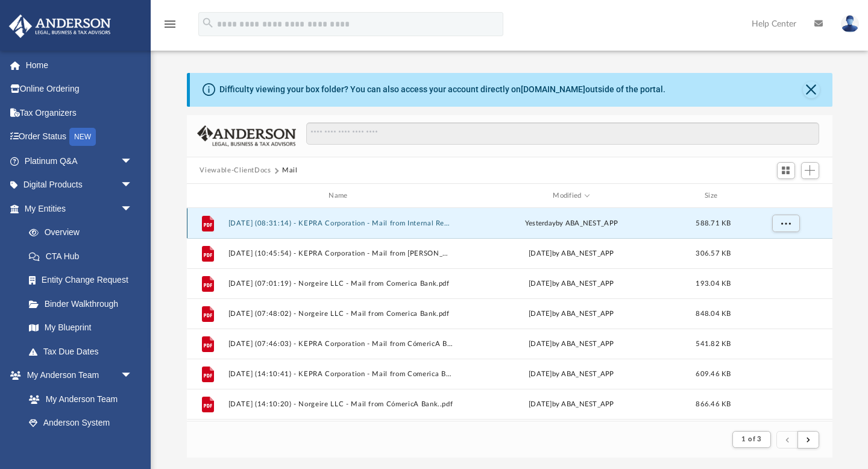 The width and height of the screenshot is (868, 469). Describe the element at coordinates (714, 223) in the screenshot. I see `span: 588.71 KB` at that location.